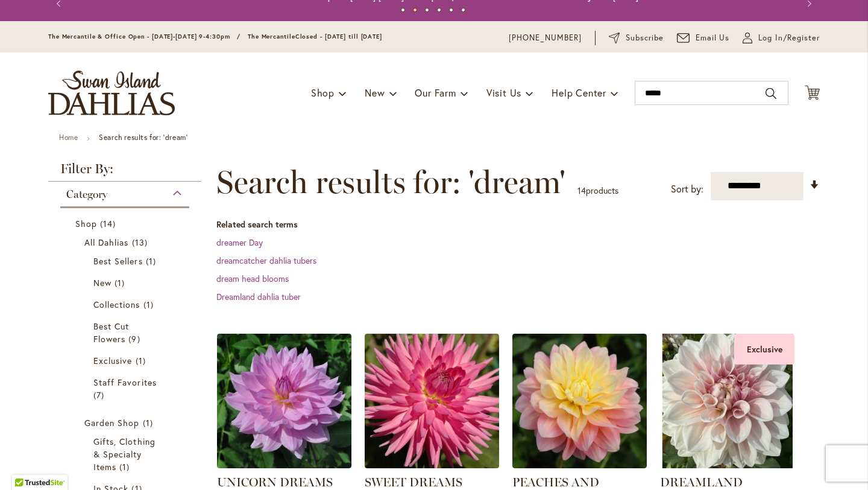 The width and height of the screenshot is (868, 490). I want to click on a: Best Sellers, so click(126, 261).